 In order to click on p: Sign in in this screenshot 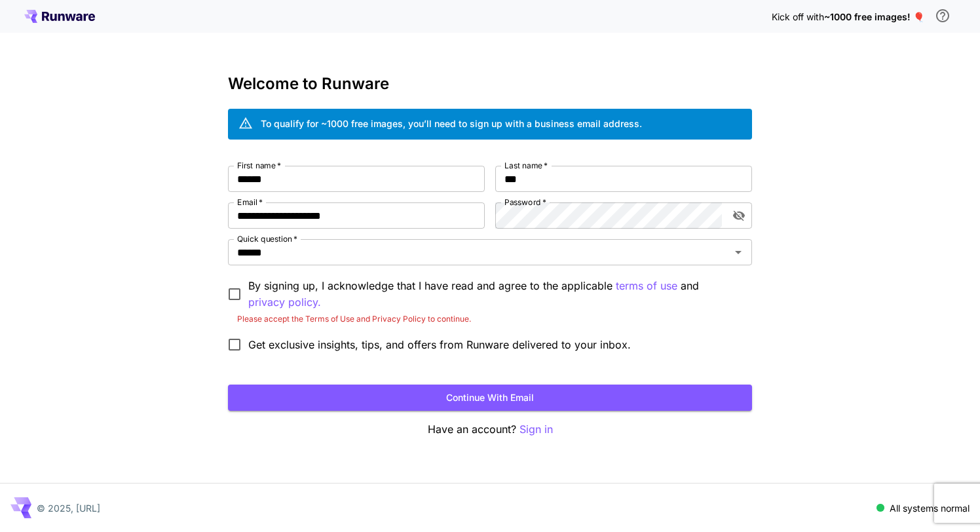, I will do `click(536, 430)`.